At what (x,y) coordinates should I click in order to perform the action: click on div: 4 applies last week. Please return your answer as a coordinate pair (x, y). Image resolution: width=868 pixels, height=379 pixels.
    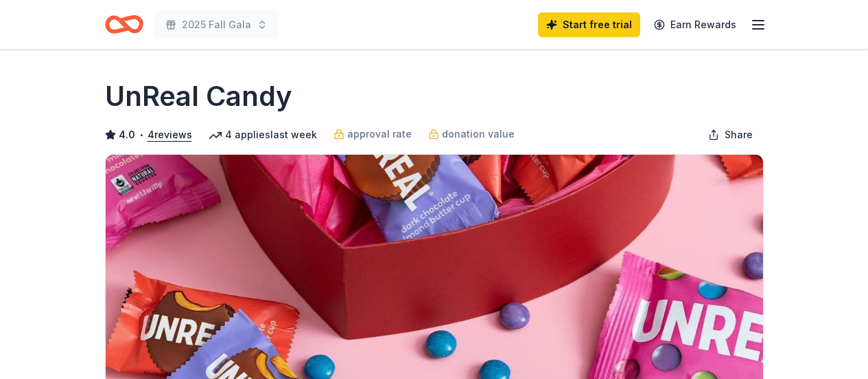
    Looking at the image, I should click on (263, 135).